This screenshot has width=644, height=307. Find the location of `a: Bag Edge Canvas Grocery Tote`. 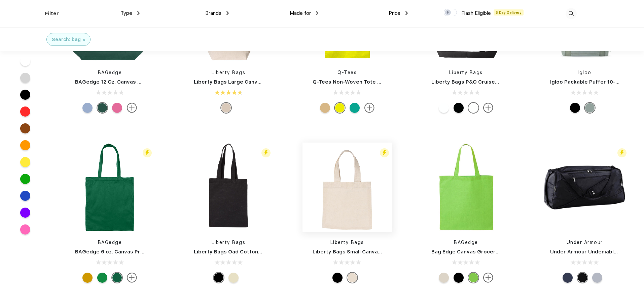

a: Bag Edge Canvas Grocery Tote is located at coordinates (472, 252).